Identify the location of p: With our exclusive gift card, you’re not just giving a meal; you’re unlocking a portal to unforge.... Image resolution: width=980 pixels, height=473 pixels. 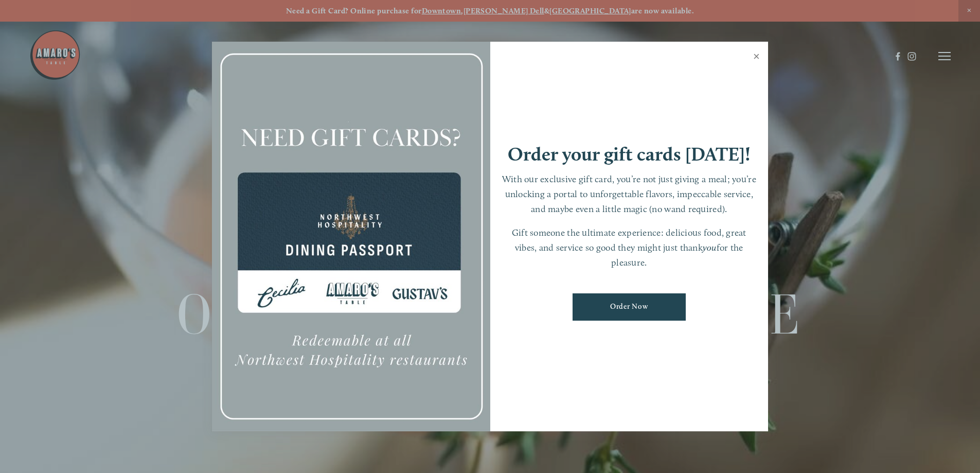
(629, 194).